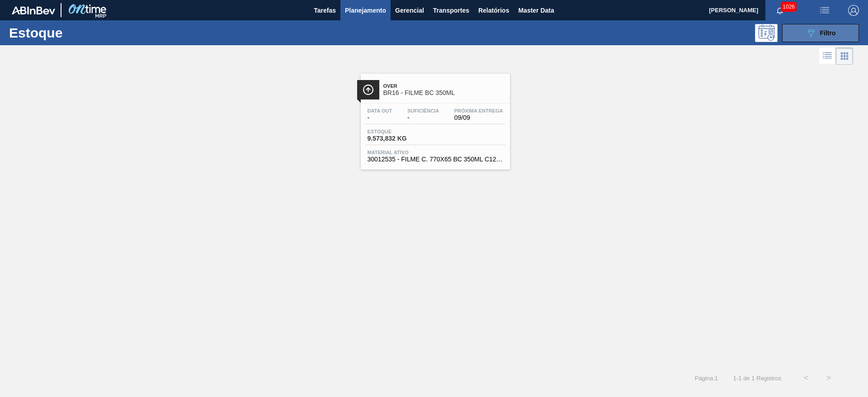  Describe the element at coordinates (780, 10) in the screenshot. I see `button: Notificações` at that location.